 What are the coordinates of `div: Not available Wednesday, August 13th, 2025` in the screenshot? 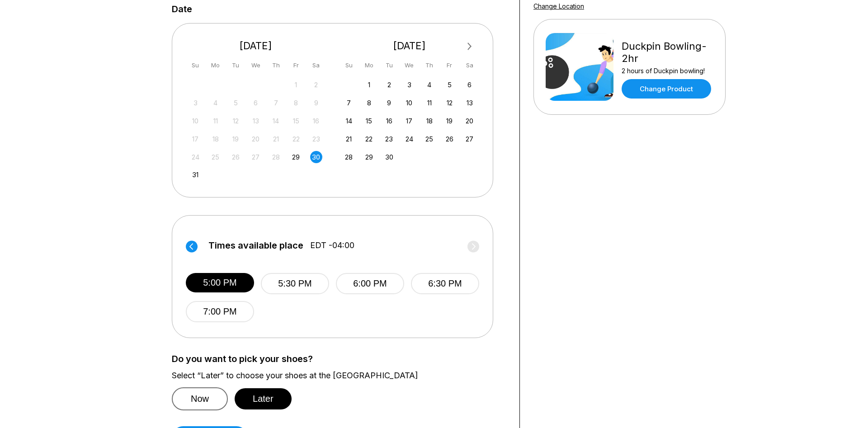 It's located at (255, 121).